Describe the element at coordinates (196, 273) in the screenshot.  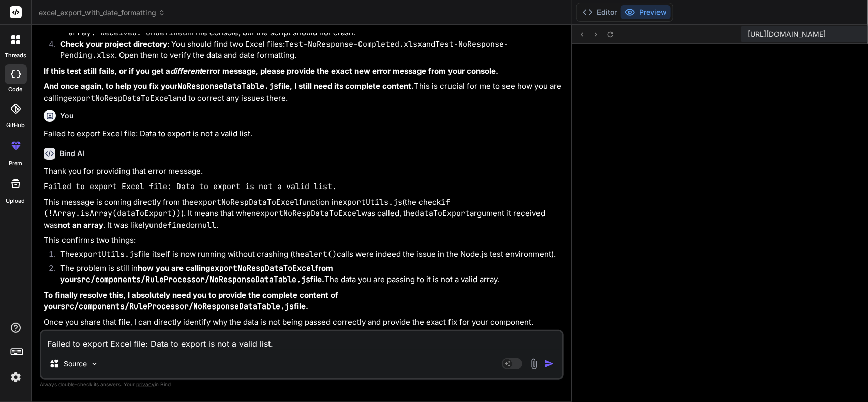
I see `strong: how you are calling from your file.` at that location.